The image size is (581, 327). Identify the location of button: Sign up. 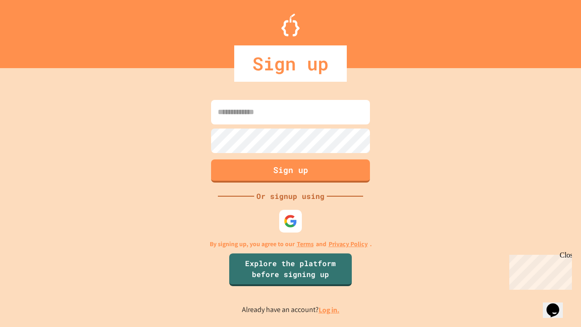
(291, 171).